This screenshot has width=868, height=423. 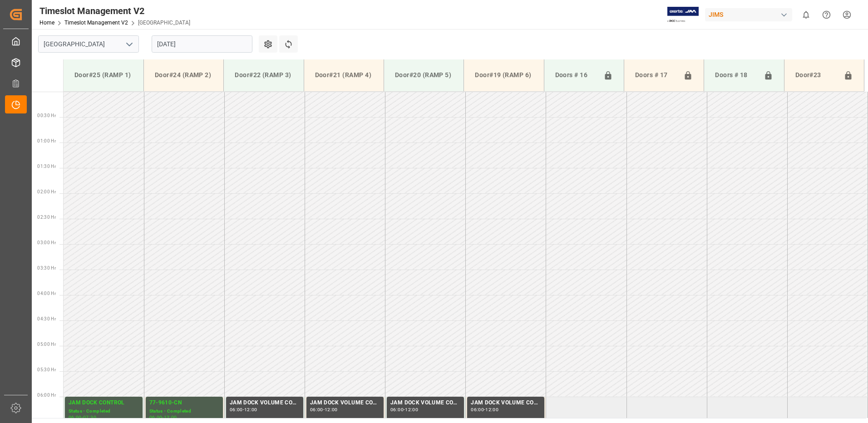 I want to click on div: Doors # 18, so click(x=735, y=75).